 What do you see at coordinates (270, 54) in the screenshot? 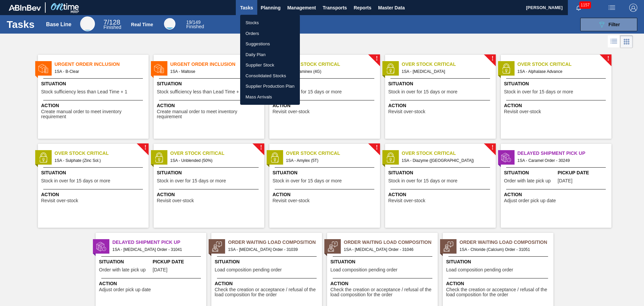
I see `li: Daily Plan` at bounding box center [270, 54].